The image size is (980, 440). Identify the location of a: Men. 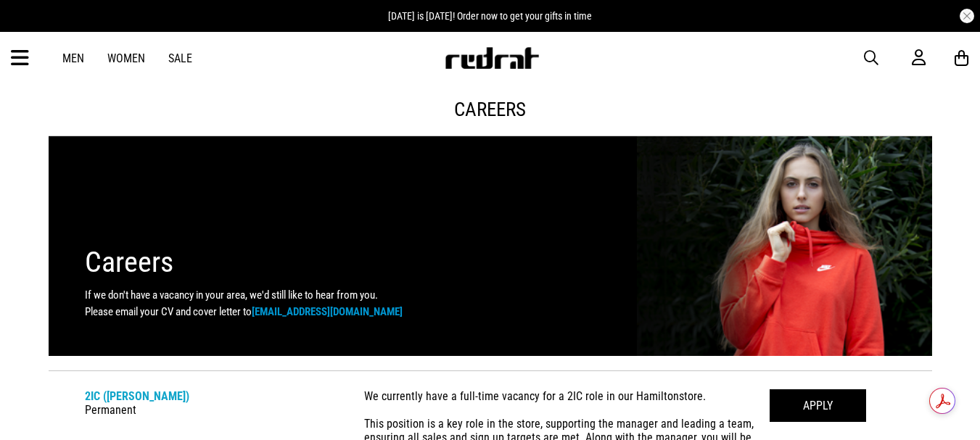
(73, 58).